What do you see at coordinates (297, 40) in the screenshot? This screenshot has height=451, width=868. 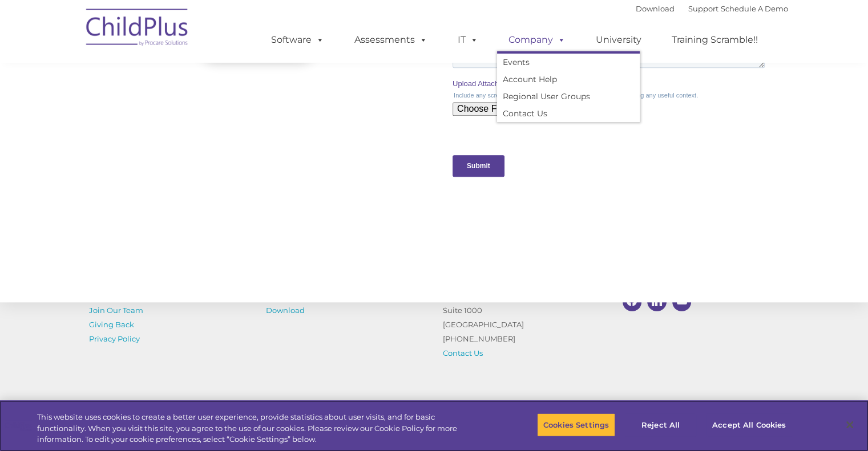 I see `a: Software` at bounding box center [297, 40].